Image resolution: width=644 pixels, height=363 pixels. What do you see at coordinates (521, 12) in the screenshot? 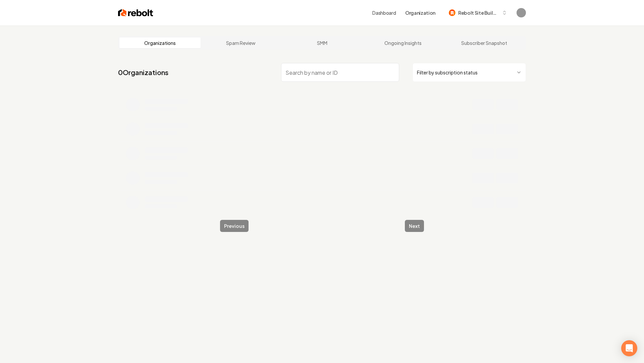
I see `img: Camilo Vargas` at bounding box center [521, 12].